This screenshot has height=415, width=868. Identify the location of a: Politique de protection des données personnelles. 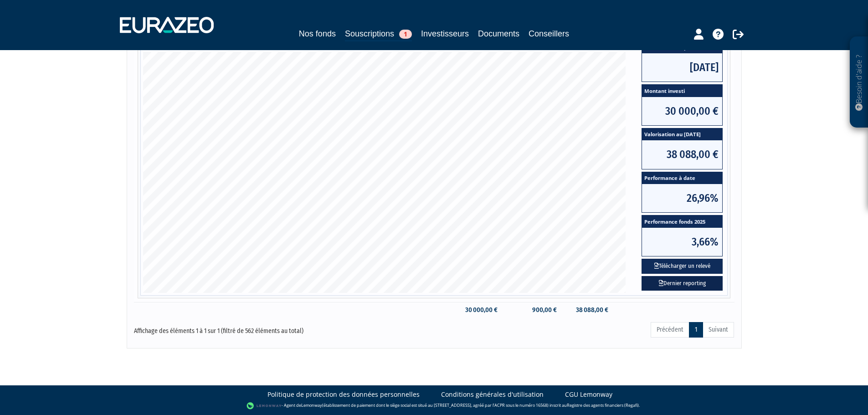
(343, 394).